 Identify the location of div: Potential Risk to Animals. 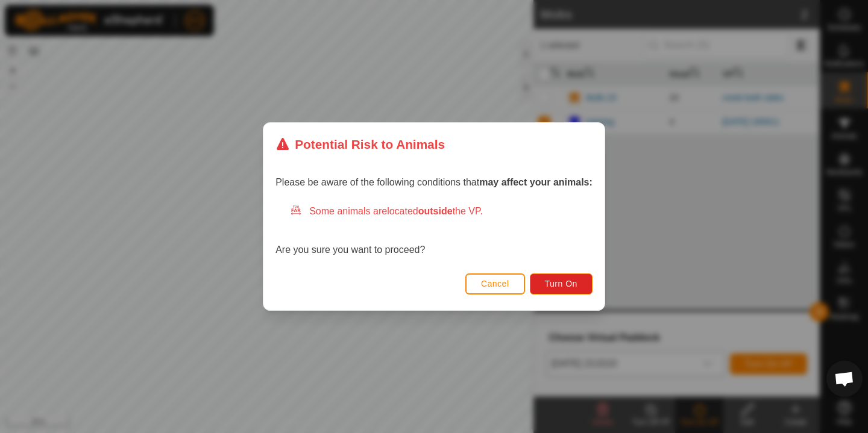
(359, 144).